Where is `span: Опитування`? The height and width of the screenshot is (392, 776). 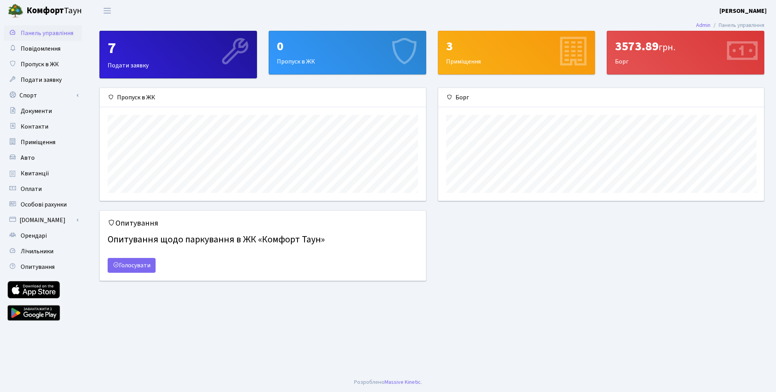
span: Опитування is located at coordinates (37, 267).